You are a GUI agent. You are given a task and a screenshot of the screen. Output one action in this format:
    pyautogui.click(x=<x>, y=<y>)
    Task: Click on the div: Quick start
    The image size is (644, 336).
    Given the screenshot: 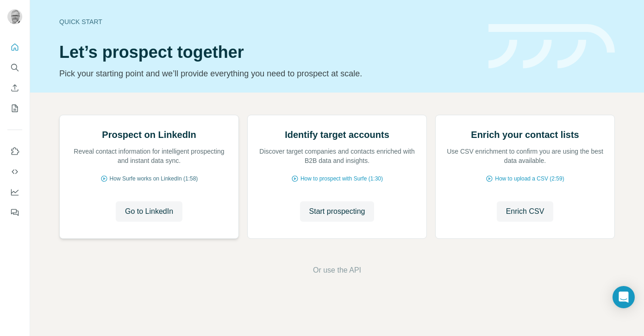 What is the action you would take?
    pyautogui.click(x=268, y=21)
    